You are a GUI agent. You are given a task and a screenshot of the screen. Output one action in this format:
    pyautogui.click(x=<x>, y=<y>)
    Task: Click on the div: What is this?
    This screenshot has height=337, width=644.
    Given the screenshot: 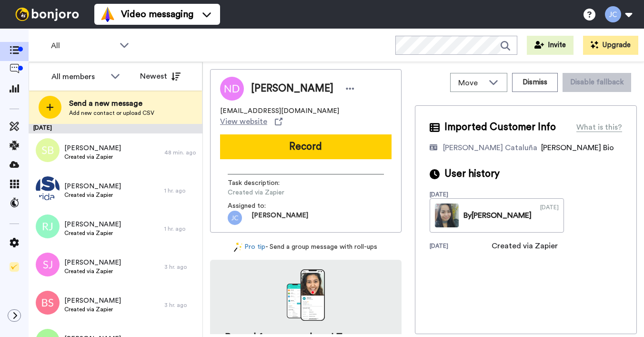 What is the action you would take?
    pyautogui.click(x=600, y=127)
    